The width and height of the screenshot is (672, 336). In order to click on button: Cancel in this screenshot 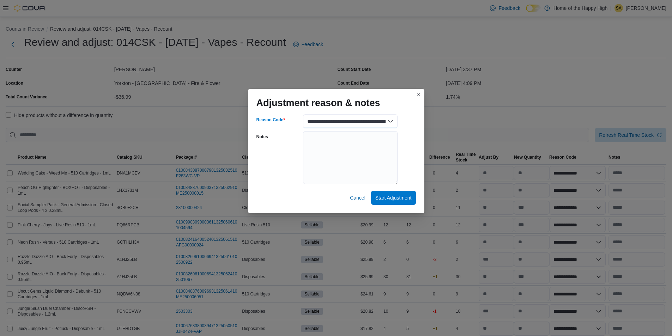, I will do `click(358, 198)`.